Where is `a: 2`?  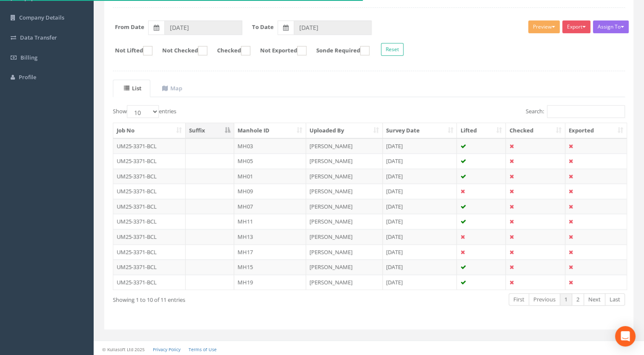
a: 2 is located at coordinates (578, 299).